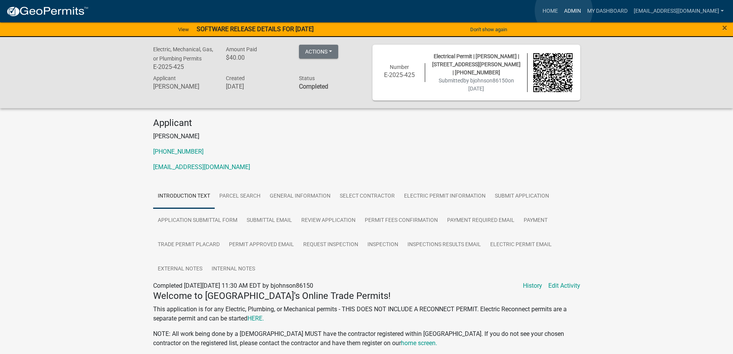 This screenshot has height=354, width=733. What do you see at coordinates (319, 52) in the screenshot?
I see `button: Actions` at bounding box center [319, 52].